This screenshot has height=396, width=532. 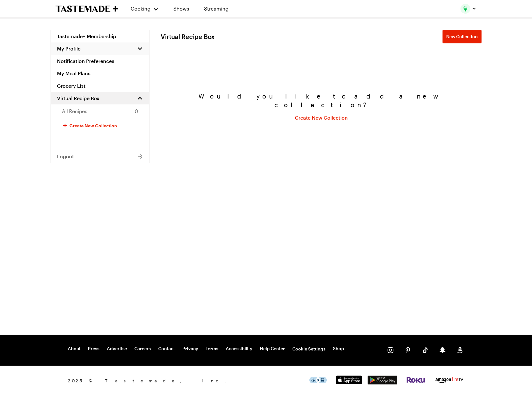 I want to click on a: Advertise, so click(x=117, y=349).